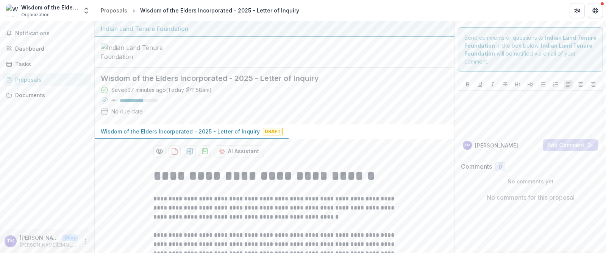  Describe the element at coordinates (220, 10) in the screenshot. I see `div: Wisdom of the Elders Incorporated - 2025 - Letter of Inquiry` at that location.